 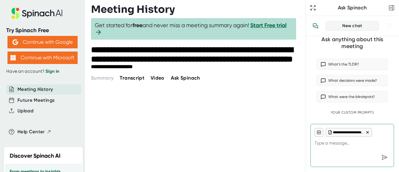 What do you see at coordinates (42, 30) in the screenshot?
I see `div: Try Spinach Free` at bounding box center [42, 30].